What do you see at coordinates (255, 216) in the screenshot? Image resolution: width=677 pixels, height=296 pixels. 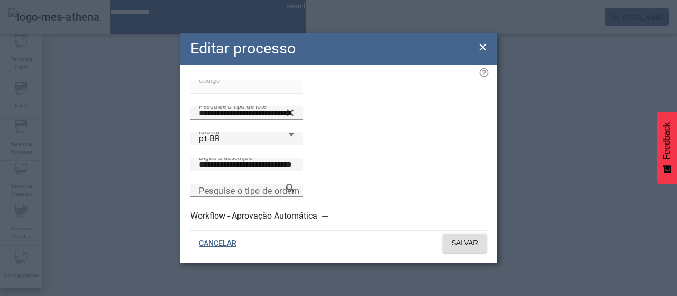 I see `label: Workflow - Aprovação Automática` at bounding box center [255, 216].